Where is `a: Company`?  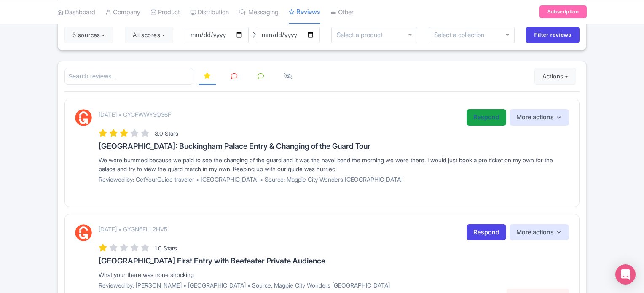
a: Company is located at coordinates (123, 12).